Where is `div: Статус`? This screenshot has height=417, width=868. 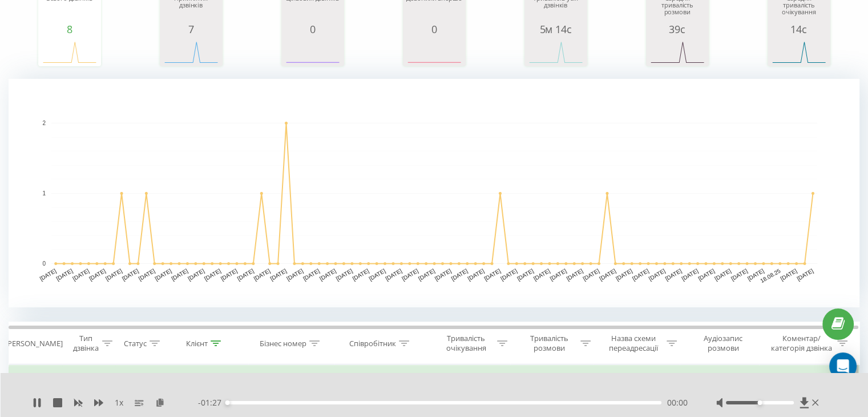 div: Статус is located at coordinates (135, 343).